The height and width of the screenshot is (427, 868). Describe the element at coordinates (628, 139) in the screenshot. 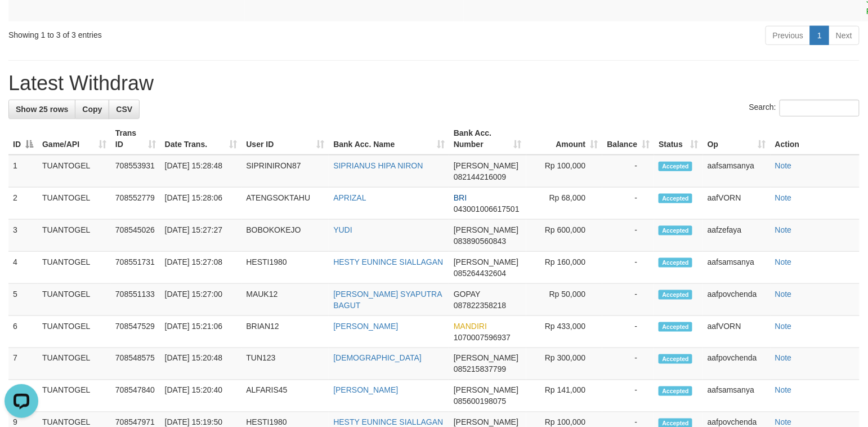

I see `th: Balance: activate to sort column ascending` at that location.